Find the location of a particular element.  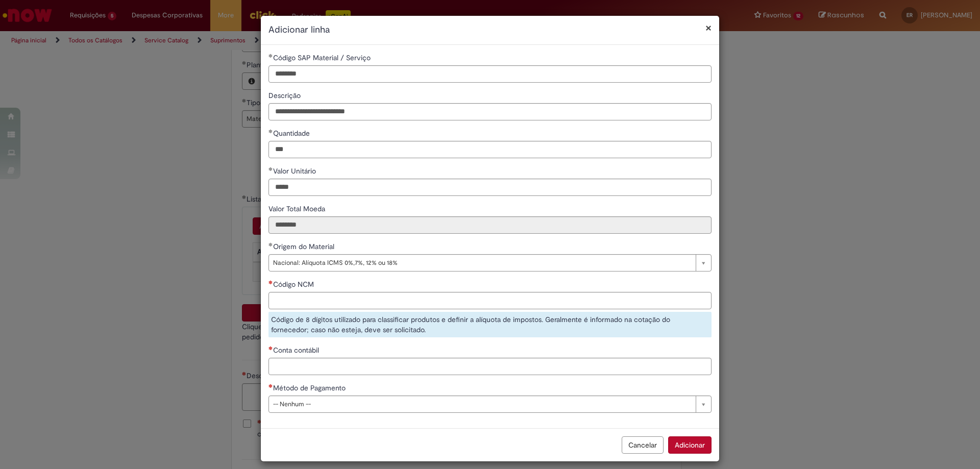

button: Fechar modal is located at coordinates (709, 28).